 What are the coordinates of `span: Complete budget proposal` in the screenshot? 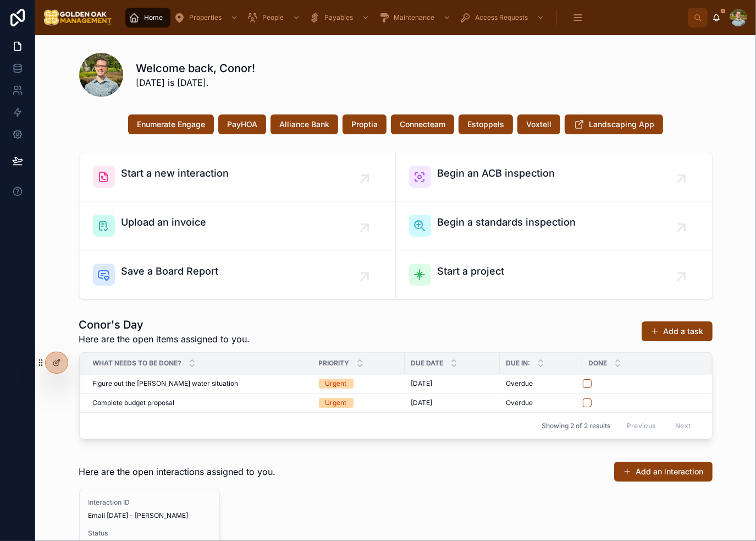 It's located at (134, 403).